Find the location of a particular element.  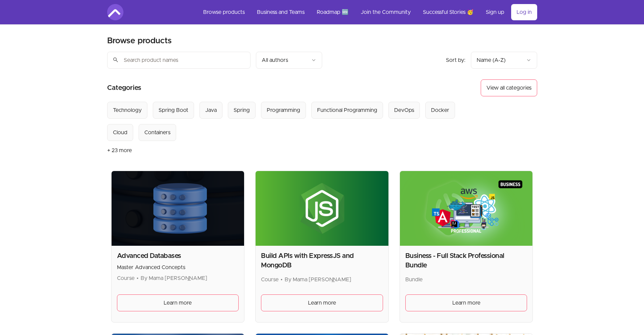

img: Product image for Business - Full Stack Professional Bundle is located at coordinates (466, 209).